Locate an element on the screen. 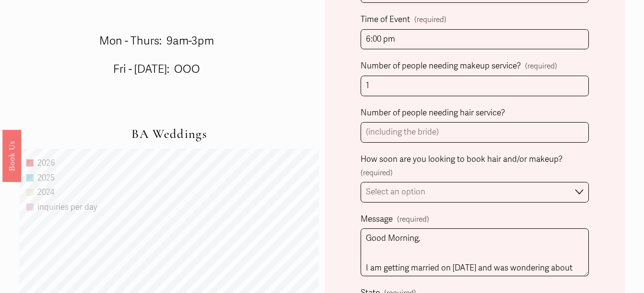  input: (estimated time) is located at coordinates (475, 39).